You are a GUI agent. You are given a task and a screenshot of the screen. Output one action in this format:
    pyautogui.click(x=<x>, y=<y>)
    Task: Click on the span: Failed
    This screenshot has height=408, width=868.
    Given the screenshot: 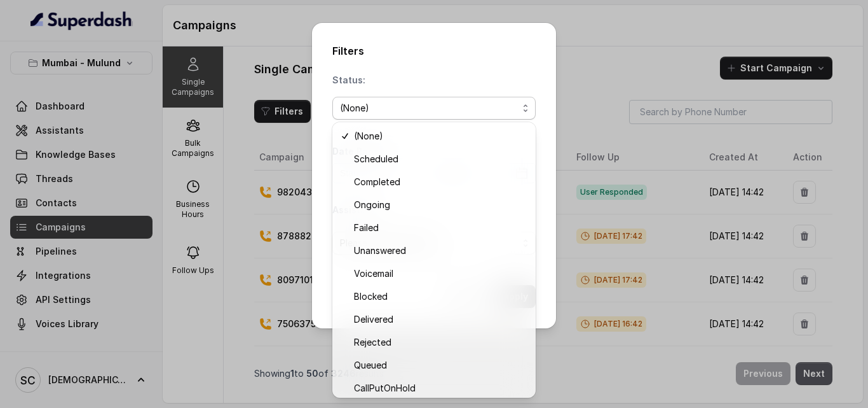 What is the action you would take?
    pyautogui.click(x=439, y=228)
    